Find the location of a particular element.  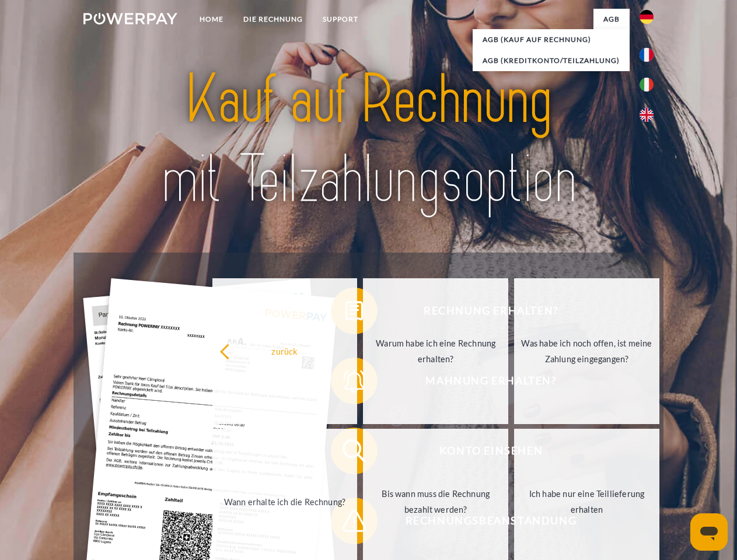

img: fr is located at coordinates (647, 55).